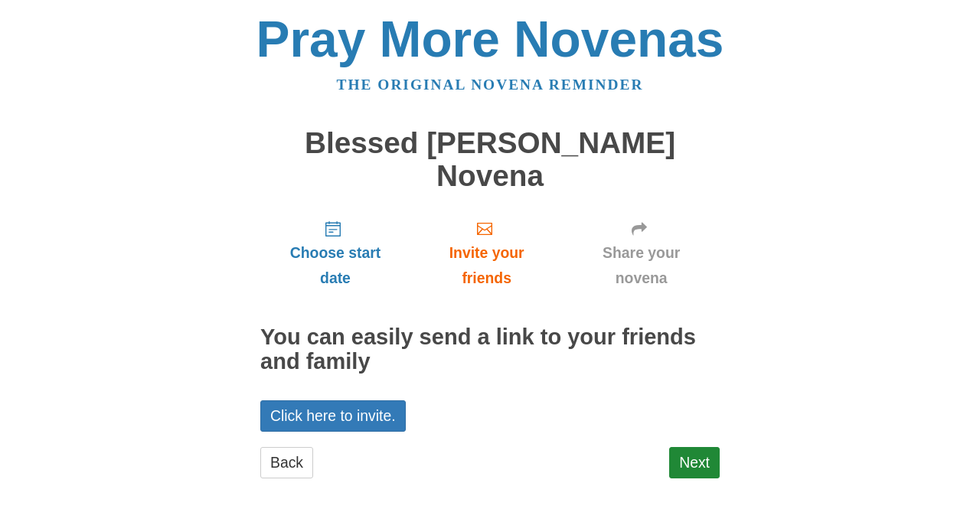 This screenshot has height=509, width=980. What do you see at coordinates (336, 253) in the screenshot?
I see `a: Choose start date` at bounding box center [336, 253].